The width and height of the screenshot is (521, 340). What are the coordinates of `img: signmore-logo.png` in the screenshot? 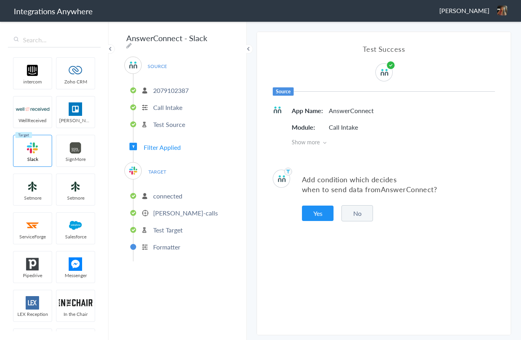 It's located at (75, 148).